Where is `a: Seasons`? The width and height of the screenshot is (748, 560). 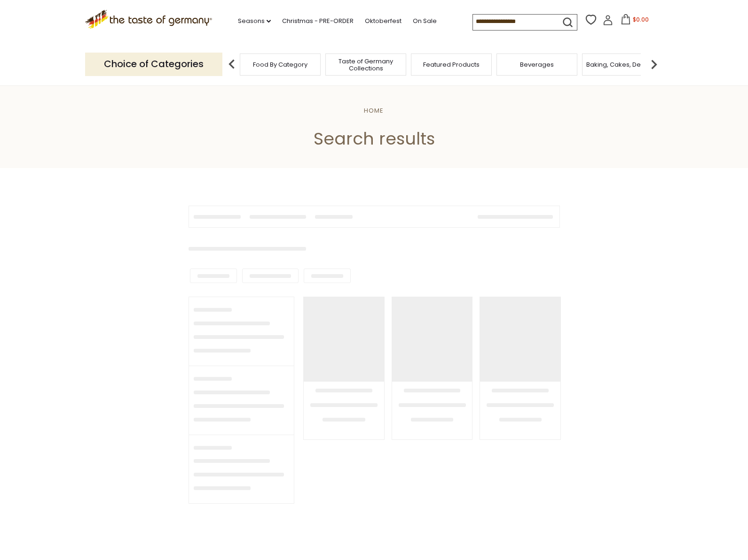 a: Seasons is located at coordinates (254, 21).